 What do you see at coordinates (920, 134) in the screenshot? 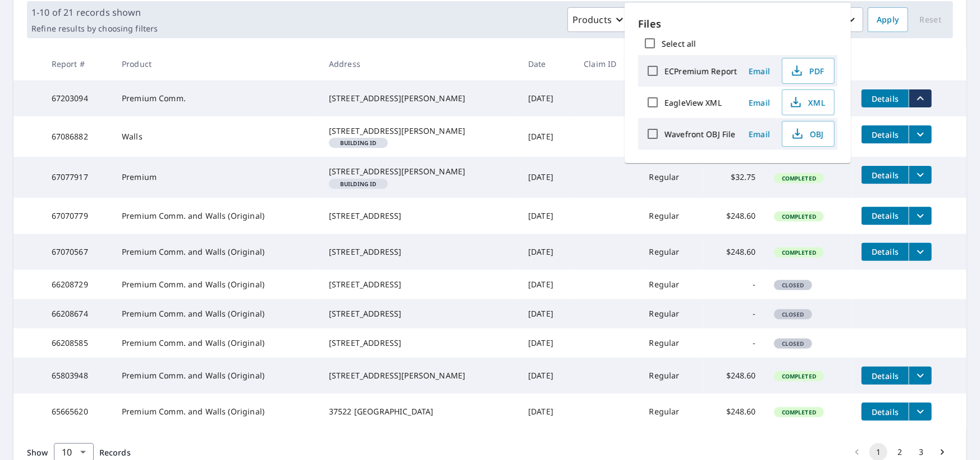
I see `button: filesDropdownBtn-67086882` at bounding box center [920, 134].